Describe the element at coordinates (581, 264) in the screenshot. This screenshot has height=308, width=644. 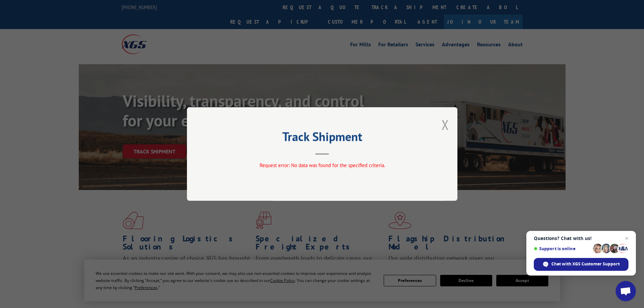
I see `div: Chat with XGS Customer Support` at that location.